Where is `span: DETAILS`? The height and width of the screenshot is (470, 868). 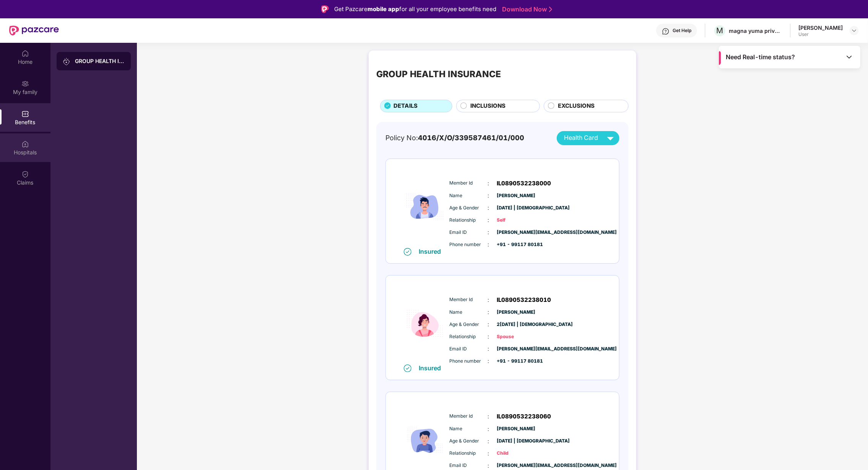 span: DETAILS is located at coordinates (405, 106).